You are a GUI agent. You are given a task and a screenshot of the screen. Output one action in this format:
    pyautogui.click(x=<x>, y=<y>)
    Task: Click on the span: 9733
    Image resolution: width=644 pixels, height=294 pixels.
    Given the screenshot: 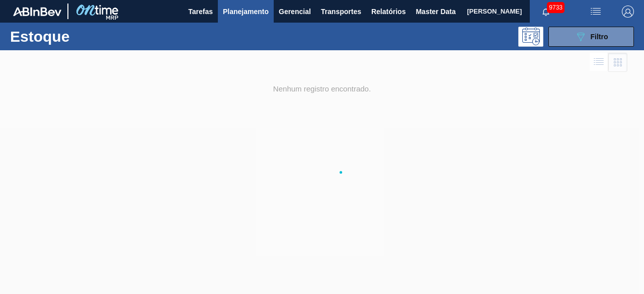 What is the action you would take?
    pyautogui.click(x=556, y=8)
    